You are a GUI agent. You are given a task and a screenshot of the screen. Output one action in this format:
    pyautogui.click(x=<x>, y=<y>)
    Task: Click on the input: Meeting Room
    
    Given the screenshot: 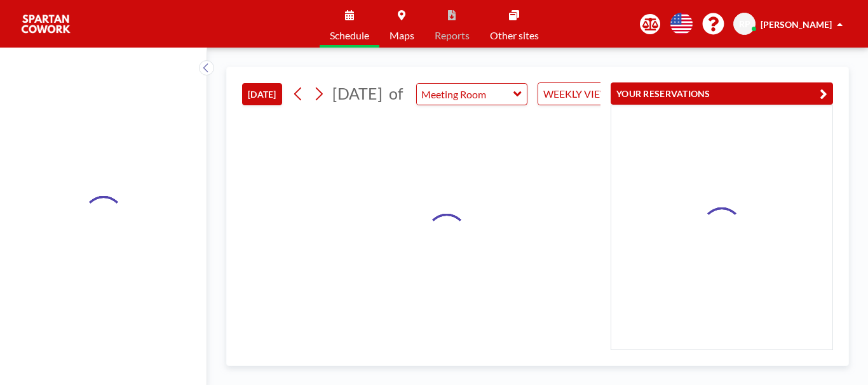 What is the action you would take?
    pyautogui.click(x=465, y=93)
    